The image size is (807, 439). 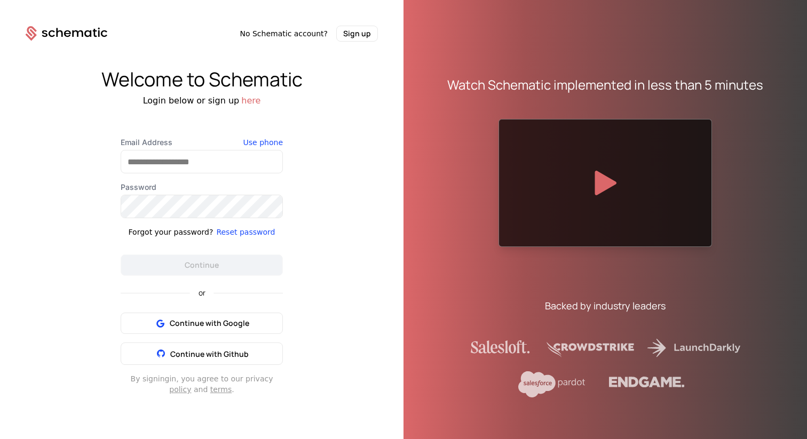 I want to click on div: Backed by industry leaders, so click(x=606, y=306).